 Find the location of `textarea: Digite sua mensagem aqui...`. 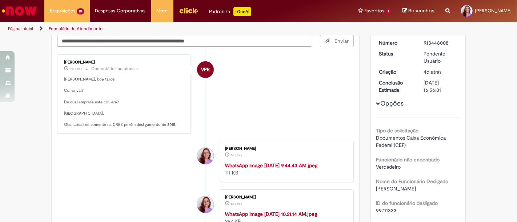

textarea: Digite sua mensagem aqui... is located at coordinates (185, 41).